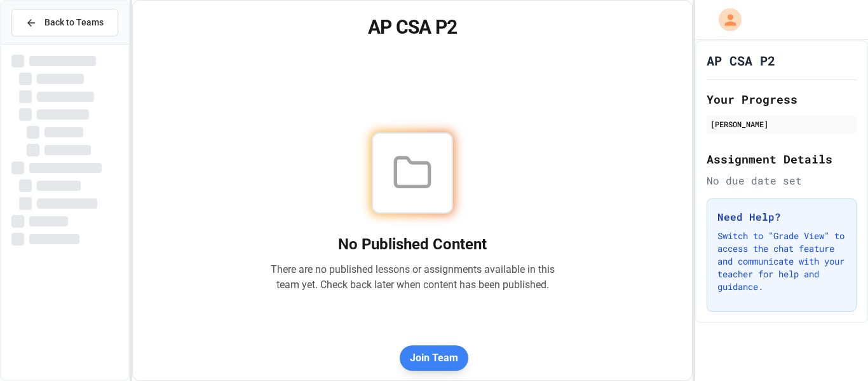 The width and height of the screenshot is (868, 381). What do you see at coordinates (65, 23) in the screenshot?
I see `button: Back to Teams` at bounding box center [65, 23].